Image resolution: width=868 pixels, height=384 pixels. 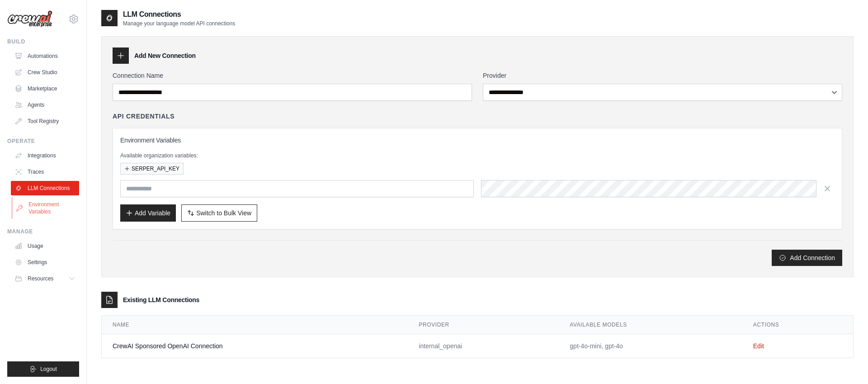 What do you see at coordinates (45, 188) in the screenshot?
I see `a: LLM Connections` at bounding box center [45, 188].